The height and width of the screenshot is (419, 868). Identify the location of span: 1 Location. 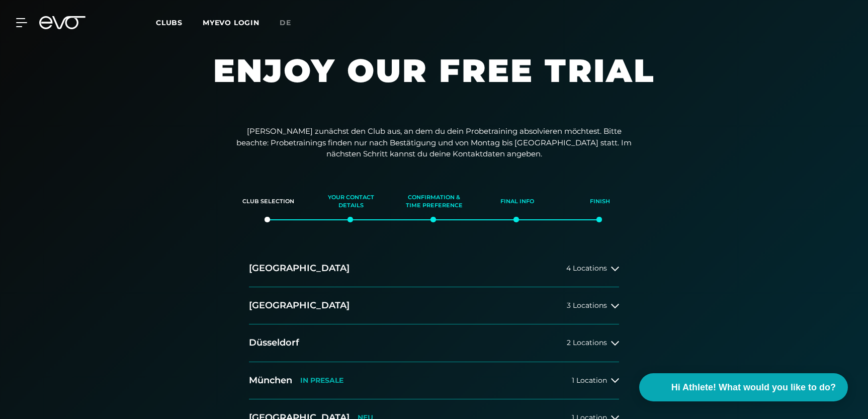
(589, 380).